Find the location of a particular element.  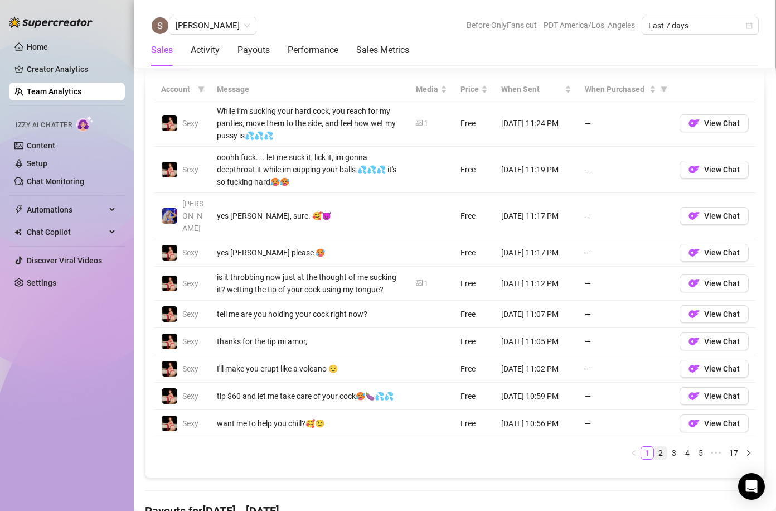

span: Before OnlyFans cut is located at coordinates (502, 25).